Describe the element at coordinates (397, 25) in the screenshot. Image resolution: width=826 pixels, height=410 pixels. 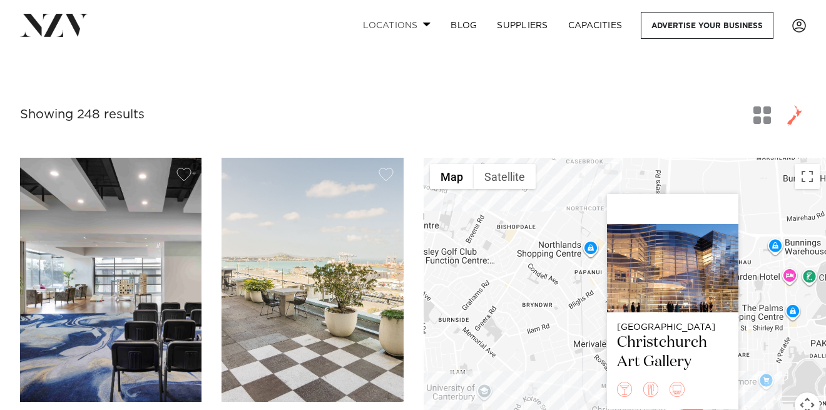
I see `a: Locations` at that location.